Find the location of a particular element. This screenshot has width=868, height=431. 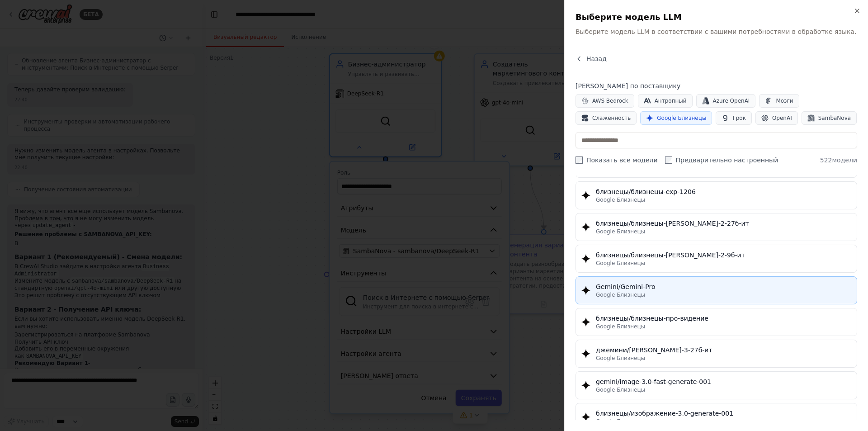

button: OpenAI is located at coordinates (777, 118).